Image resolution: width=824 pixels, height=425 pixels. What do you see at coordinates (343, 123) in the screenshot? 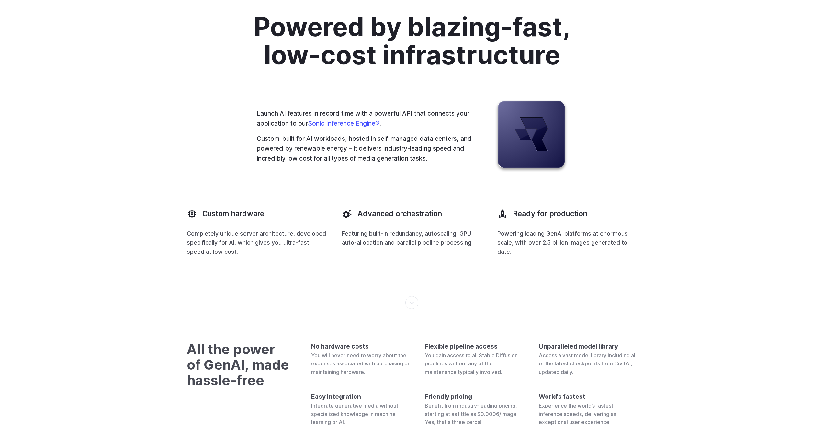
I see `a: Sonic Inference Engine®` at bounding box center [343, 123].